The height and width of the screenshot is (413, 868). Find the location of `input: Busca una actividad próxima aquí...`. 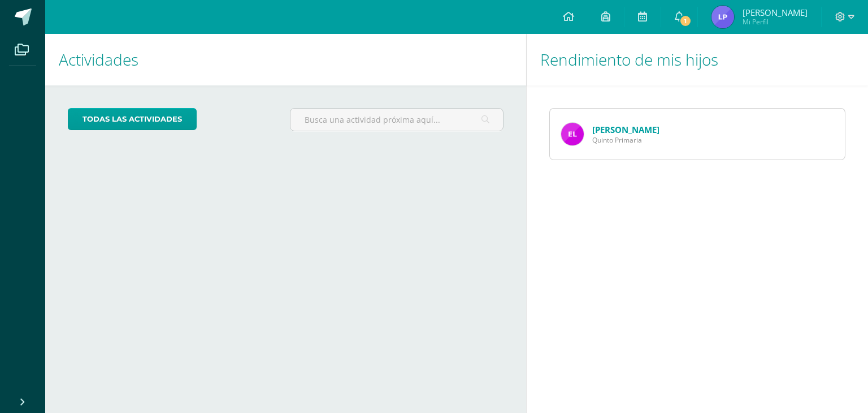

input: Busca una actividad próxima aquí... is located at coordinates (396, 120).